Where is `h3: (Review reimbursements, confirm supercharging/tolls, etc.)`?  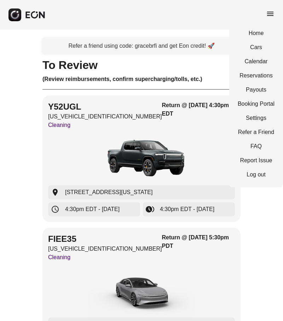 h3: (Review reimbursements, confirm supercharging/tolls, etc.) is located at coordinates (141, 79).